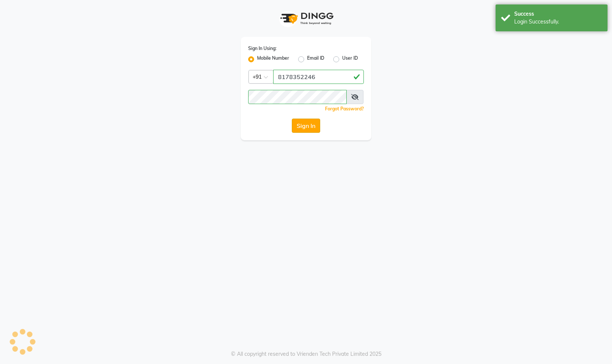 This screenshot has width=612, height=364. Describe the element at coordinates (558, 22) in the screenshot. I see `div: Login Successfully.` at that location.